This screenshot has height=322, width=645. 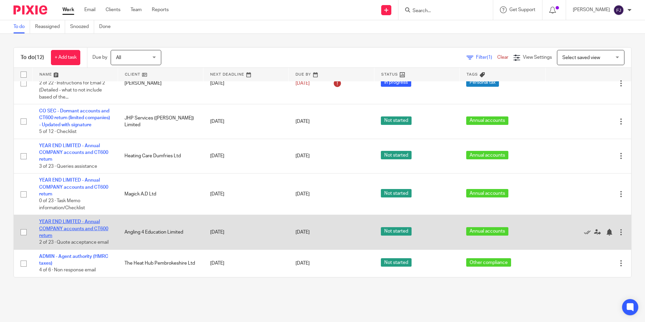 What do you see at coordinates (90, 10) in the screenshot?
I see `a: Email` at bounding box center [90, 10].